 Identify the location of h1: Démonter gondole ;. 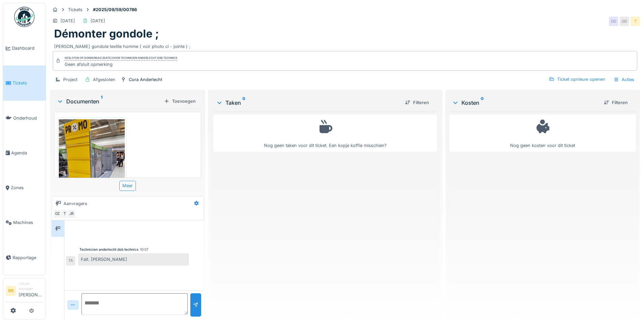
(106, 34).